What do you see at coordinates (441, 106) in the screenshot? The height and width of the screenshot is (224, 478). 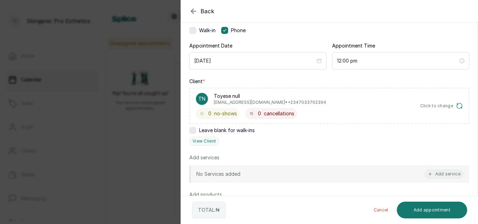 I see `button: Click to change` at bounding box center [441, 106].